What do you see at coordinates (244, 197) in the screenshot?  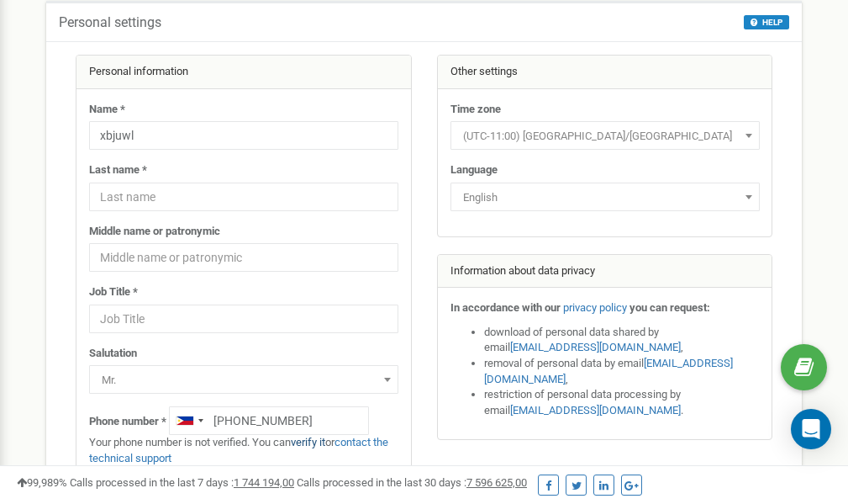 I see `input: Last name` at bounding box center [244, 197].